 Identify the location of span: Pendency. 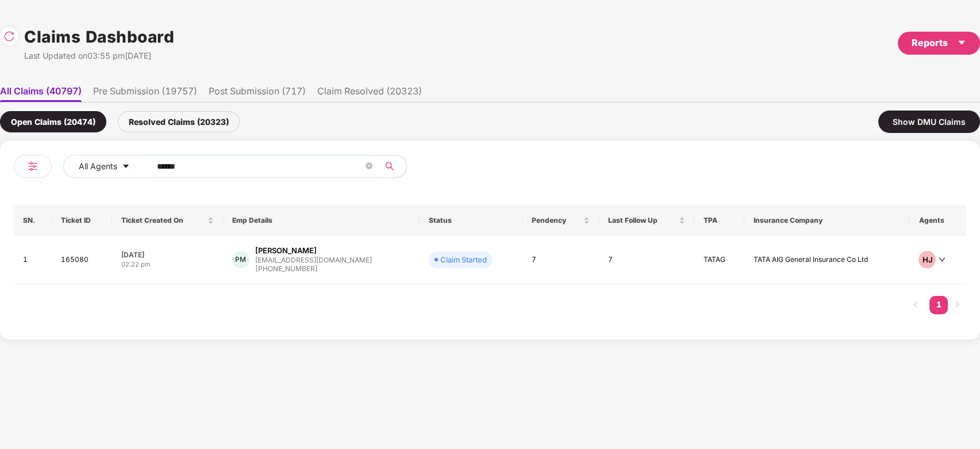
(557, 220).